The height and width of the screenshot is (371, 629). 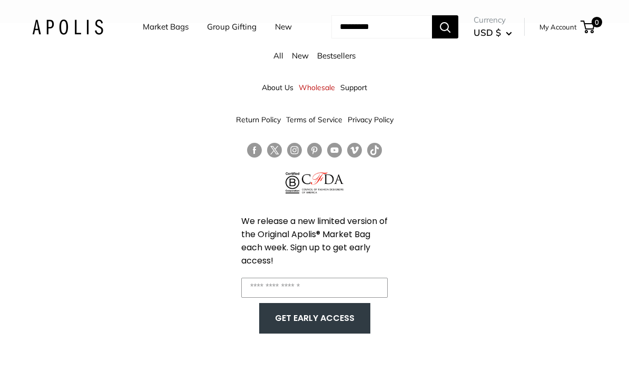 What do you see at coordinates (278, 87) in the screenshot?
I see `a: About Us` at bounding box center [278, 87].